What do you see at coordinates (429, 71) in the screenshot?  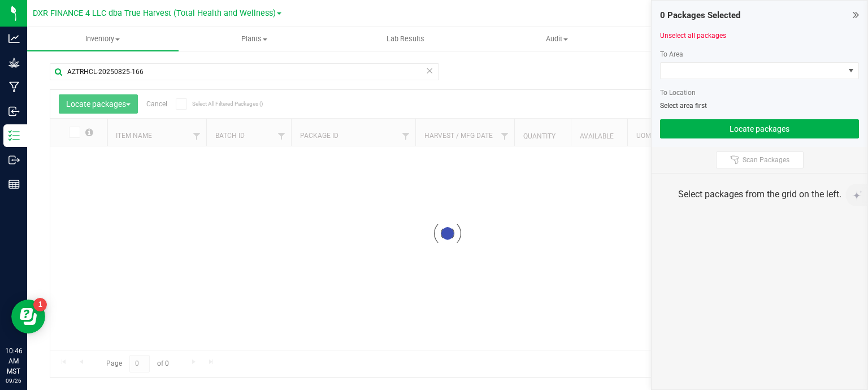 I see `span: Clear` at bounding box center [429, 71].